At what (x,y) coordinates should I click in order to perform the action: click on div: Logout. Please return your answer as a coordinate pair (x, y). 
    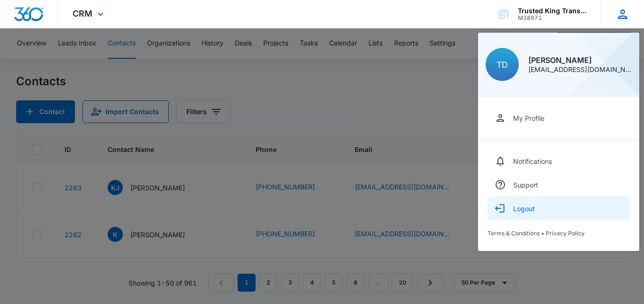
    Looking at the image, I should click on (524, 209).